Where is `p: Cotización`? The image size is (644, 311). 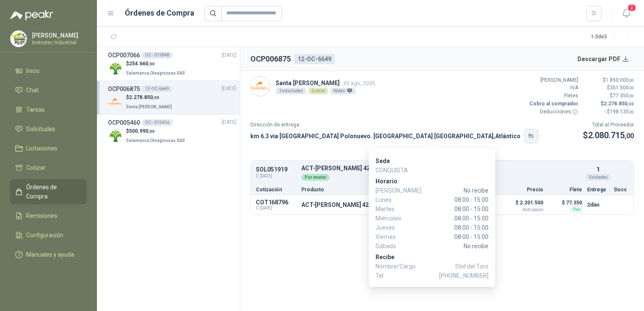
p: Cotización is located at coordinates (276, 189).